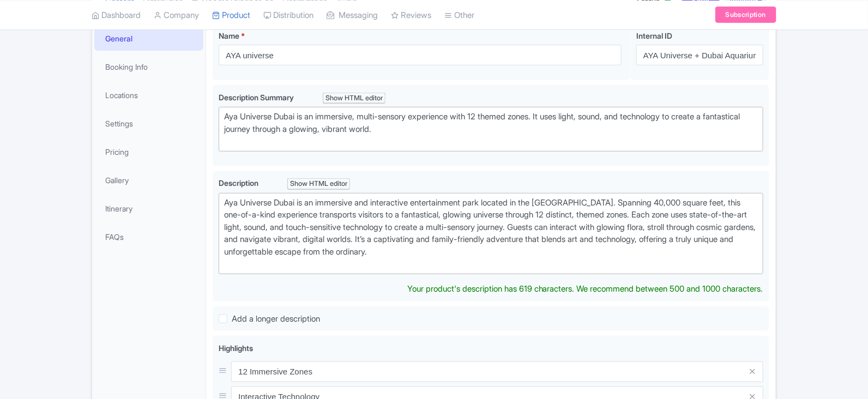 The image size is (868, 399). What do you see at coordinates (490, 129) in the screenshot?
I see `div: Aya Universe Dubai is an immersive, multi-sensory experience with 12 themed zones. It uses light,...` at bounding box center [490, 129].